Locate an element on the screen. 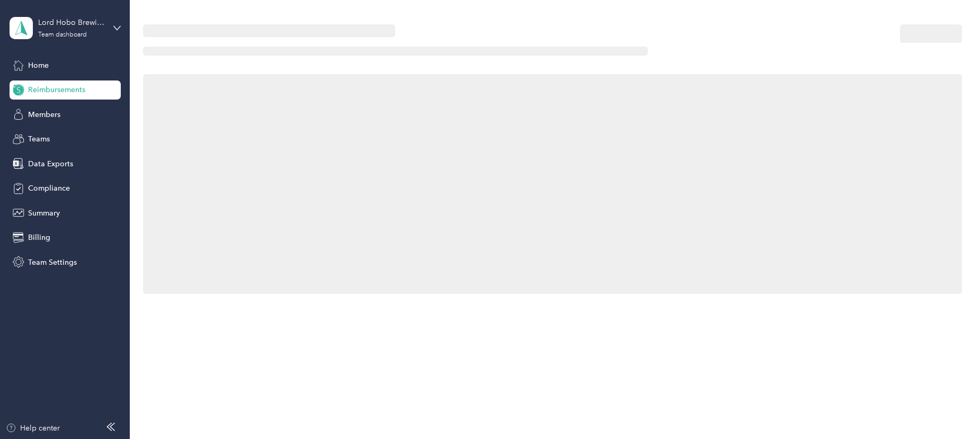  span: Compliance is located at coordinates (49, 188).